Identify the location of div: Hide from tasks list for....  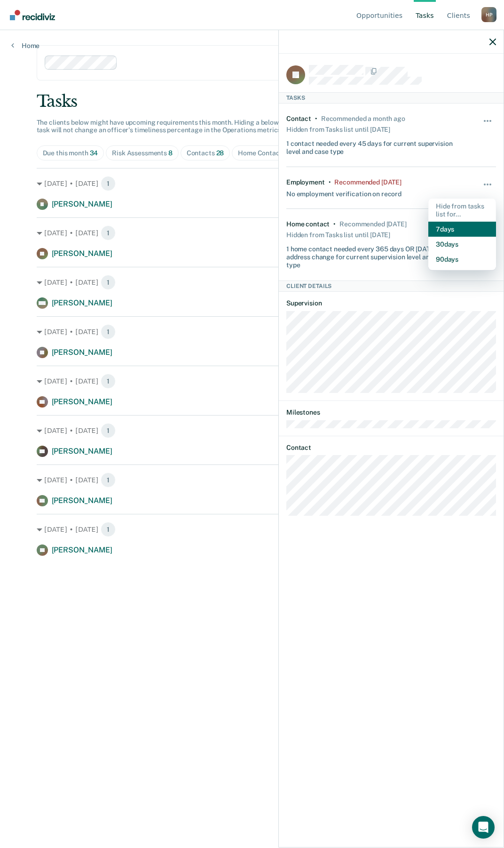
(462, 210).